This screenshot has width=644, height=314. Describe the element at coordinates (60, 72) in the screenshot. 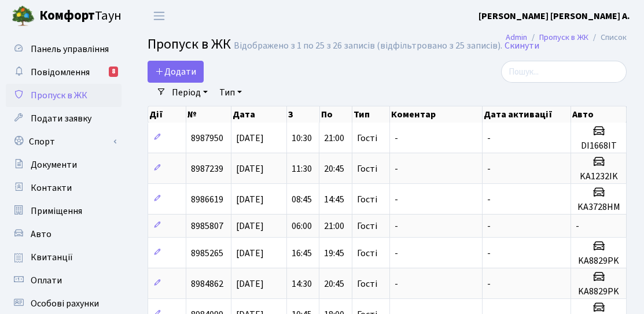

I see `span: Повідомлення` at that location.